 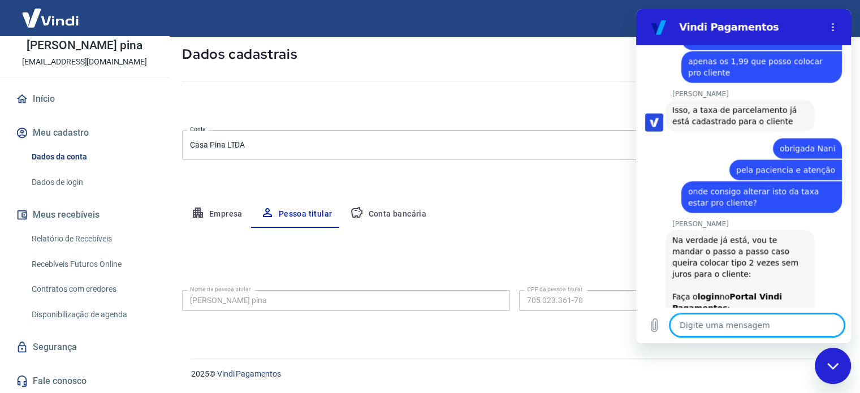 What do you see at coordinates (149, 161) in the screenshot?
I see `span: pela paciencia e atenção` at bounding box center [149, 161].